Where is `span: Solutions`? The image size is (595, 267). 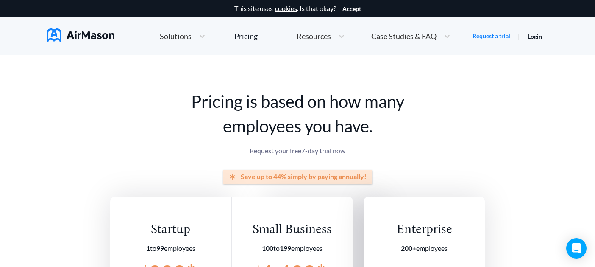 span: Solutions is located at coordinates (175, 36).